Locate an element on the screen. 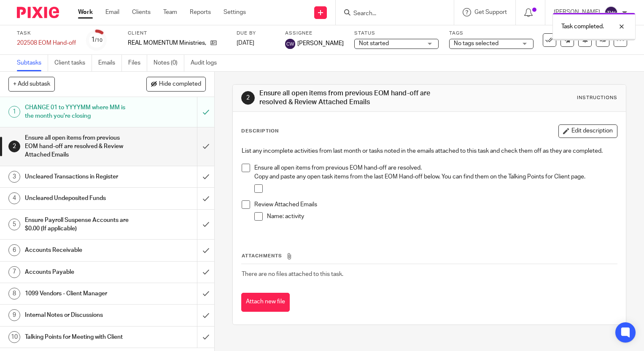 The height and width of the screenshot is (351, 644). div: 5 is located at coordinates (14, 224).